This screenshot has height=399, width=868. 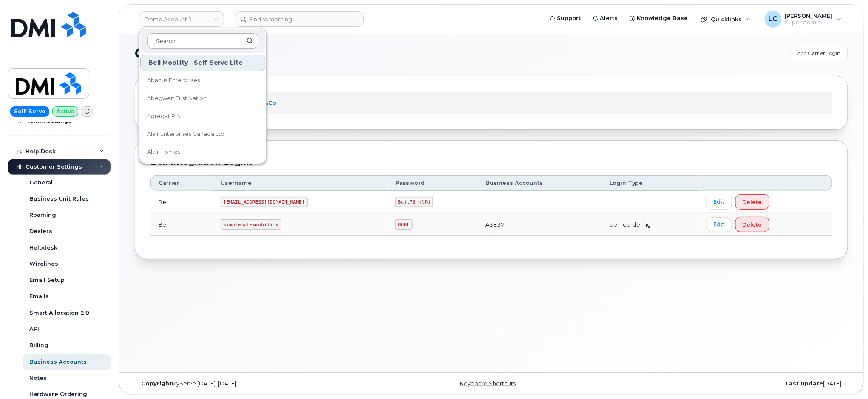 What do you see at coordinates (184, 53) in the screenshot?
I see `span: Carrier Logins` at bounding box center [184, 53].